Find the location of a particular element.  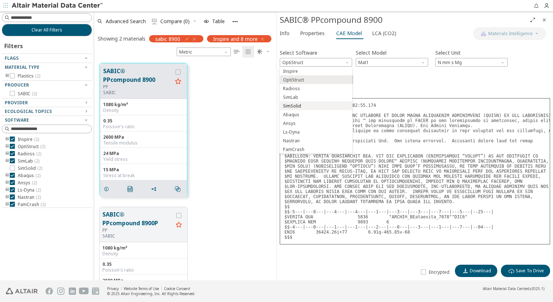

div: Showing 2 materials is located at coordinates (122, 38).